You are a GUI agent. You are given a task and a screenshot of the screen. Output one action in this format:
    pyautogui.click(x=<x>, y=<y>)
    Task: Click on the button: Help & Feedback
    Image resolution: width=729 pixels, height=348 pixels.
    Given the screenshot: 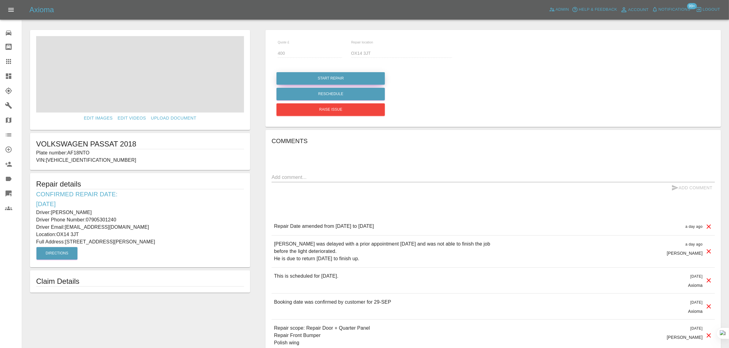 What is the action you would take?
    pyautogui.click(x=594, y=9)
    